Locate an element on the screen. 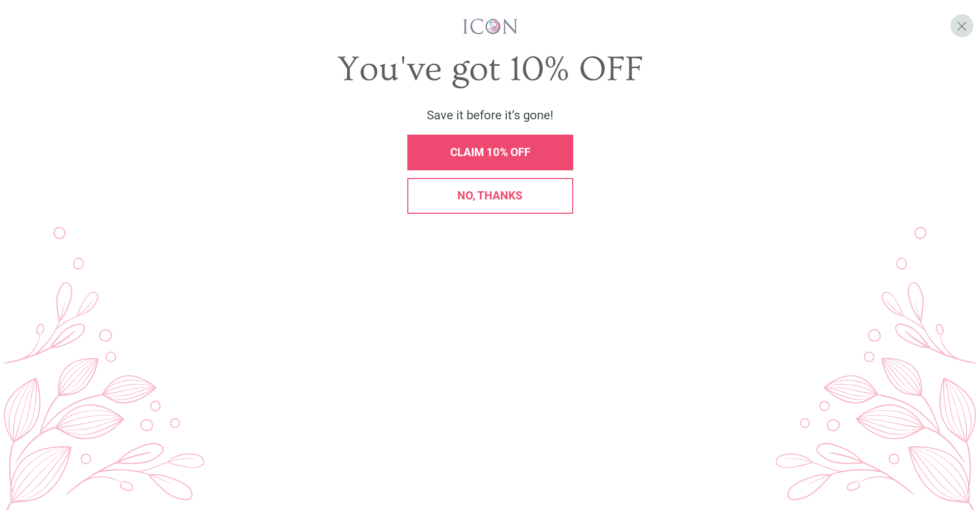 The width and height of the screenshot is (980, 510). span: X is located at coordinates (961, 27).